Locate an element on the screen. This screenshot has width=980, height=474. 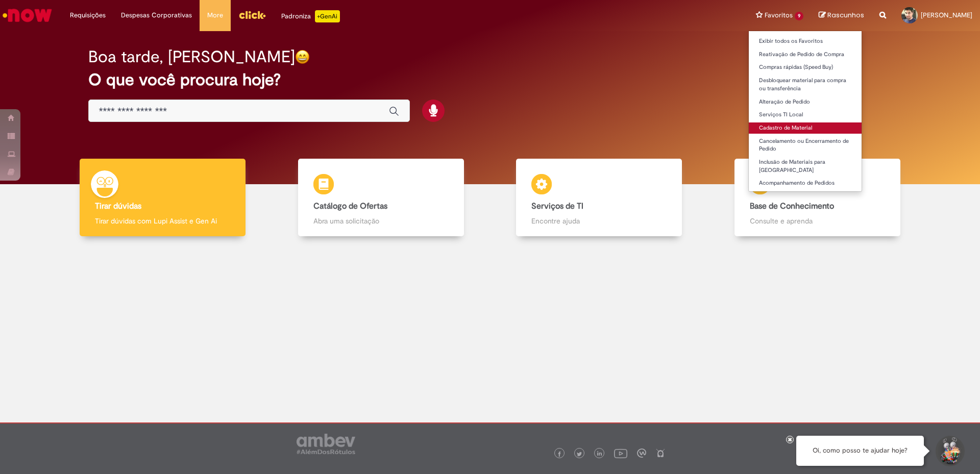
span: 9 is located at coordinates (799, 16).